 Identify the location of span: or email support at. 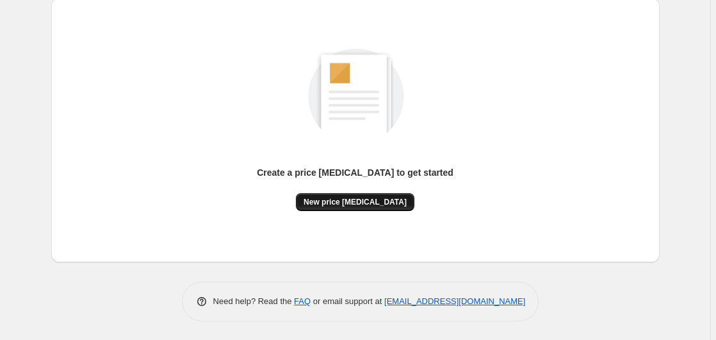
(347, 301).